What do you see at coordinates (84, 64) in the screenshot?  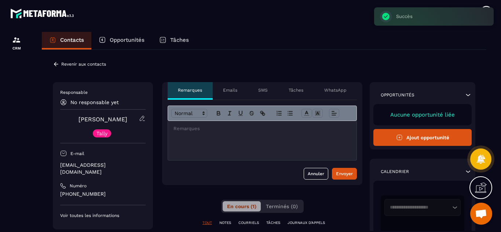 I see `p: Revenir aux contacts` at bounding box center [84, 64].